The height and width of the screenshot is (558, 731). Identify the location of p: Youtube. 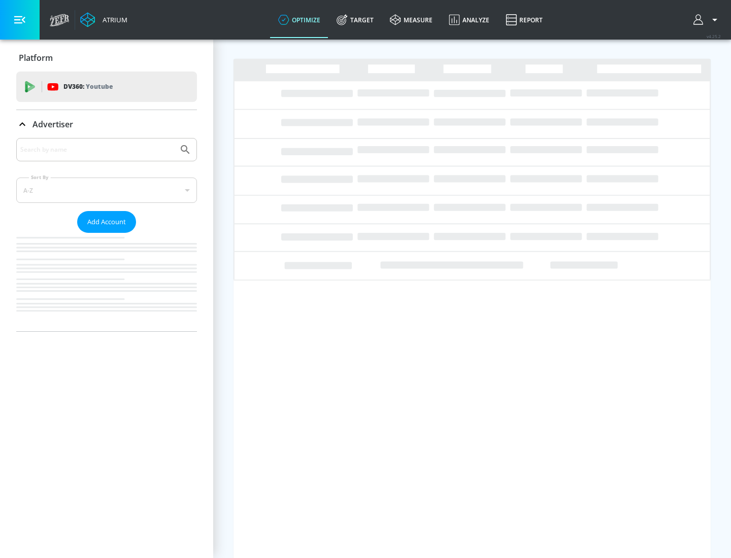
(99, 86).